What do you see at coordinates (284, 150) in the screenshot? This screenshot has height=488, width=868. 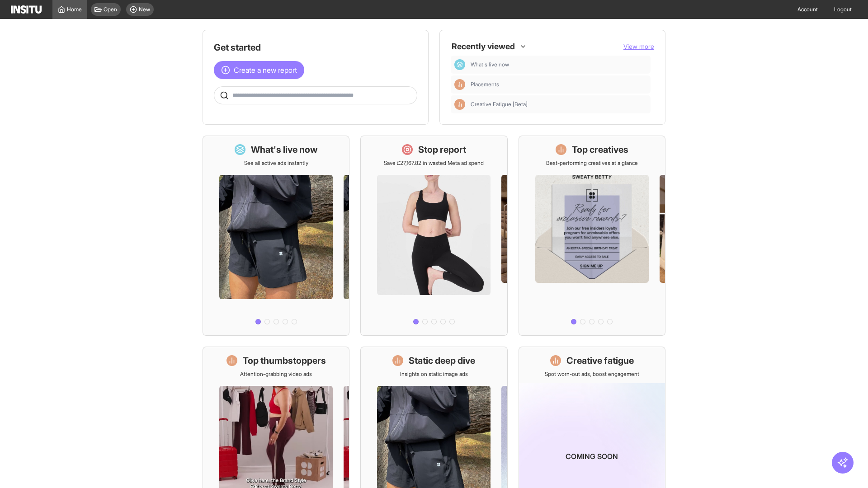 I see `h1: What's live now` at bounding box center [284, 150].